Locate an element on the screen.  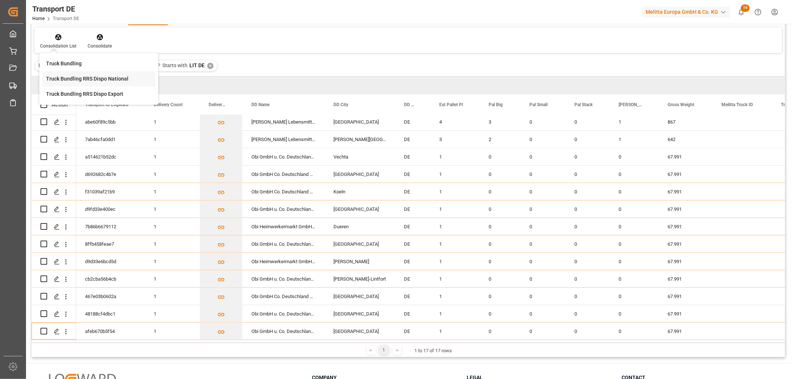
div: Truck Bundling is located at coordinates (64, 64).